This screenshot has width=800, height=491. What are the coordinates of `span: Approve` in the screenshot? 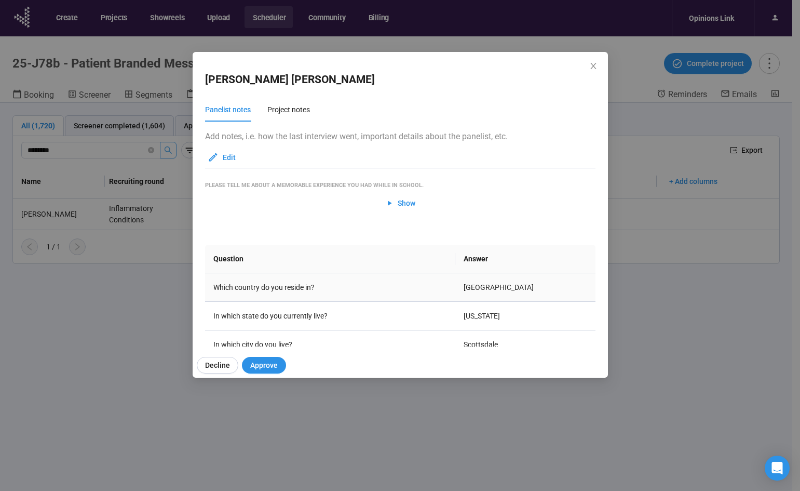 It's located at (264, 365).